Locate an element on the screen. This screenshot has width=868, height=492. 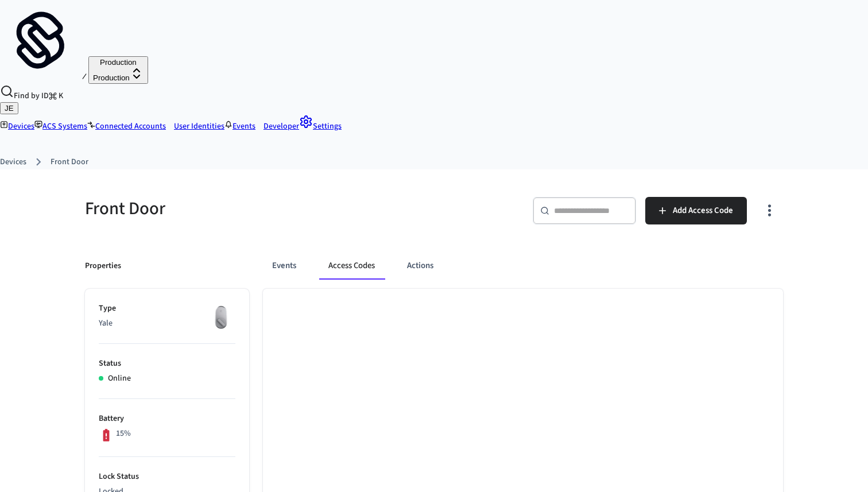
h5: Front Door is located at coordinates (256, 208).